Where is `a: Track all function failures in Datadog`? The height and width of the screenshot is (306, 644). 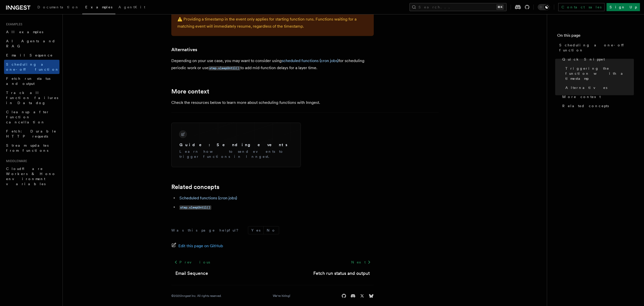
a: Track all function failures in Datadog is located at coordinates (32, 98).